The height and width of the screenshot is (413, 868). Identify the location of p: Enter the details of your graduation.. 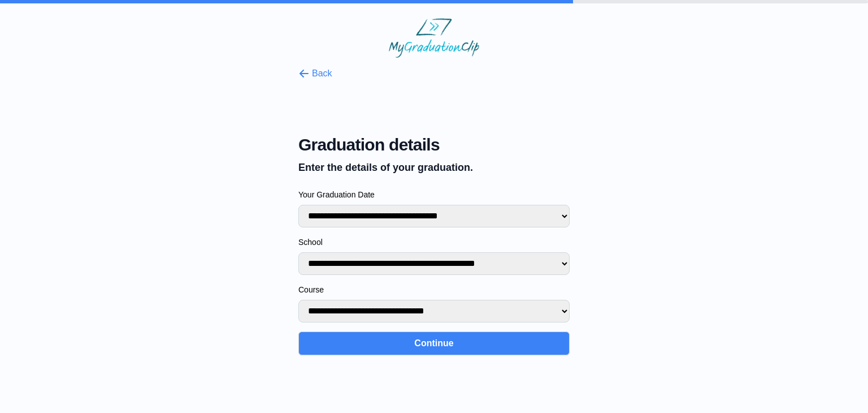
(434, 167).